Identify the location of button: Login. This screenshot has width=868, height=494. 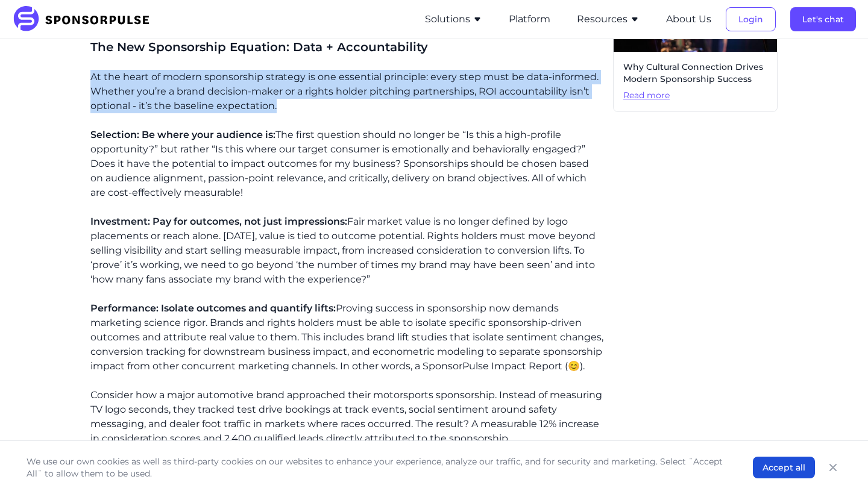
(750, 19).